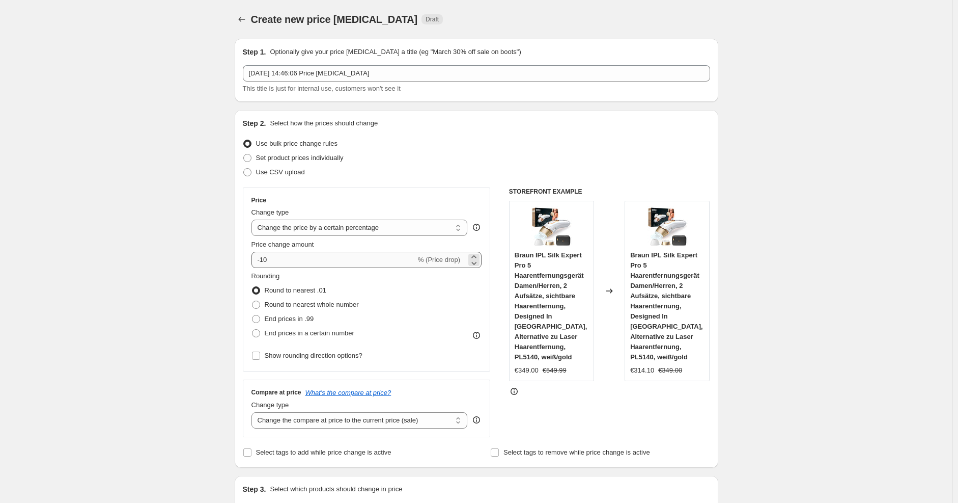  Describe the element at coordinates (283, 244) in the screenshot. I see `span: Price change amount` at that location.